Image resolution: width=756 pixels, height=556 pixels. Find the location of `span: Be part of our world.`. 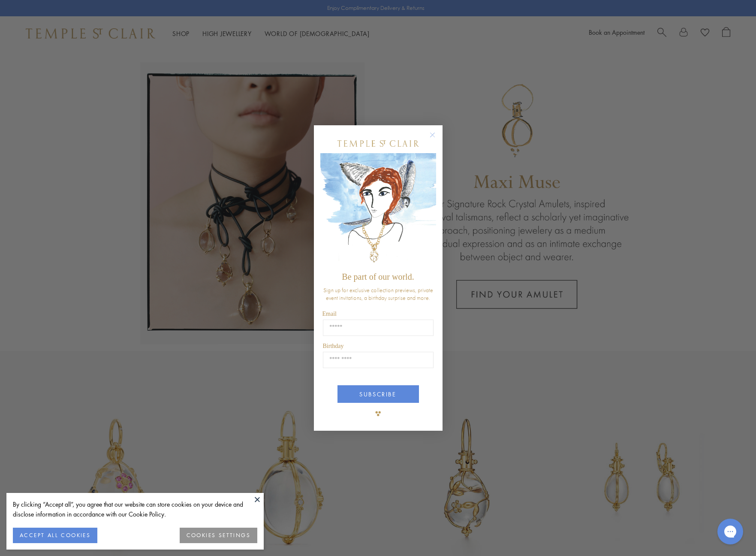

span: Be part of our world. is located at coordinates (378, 277).